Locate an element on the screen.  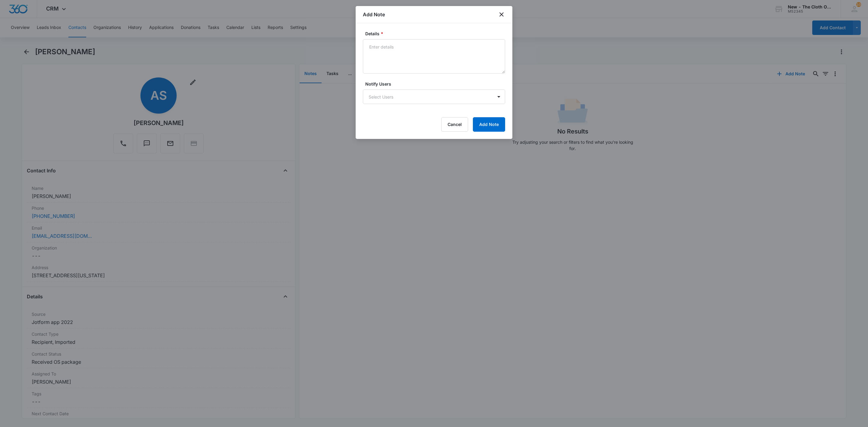
label: Details is located at coordinates (437, 34).